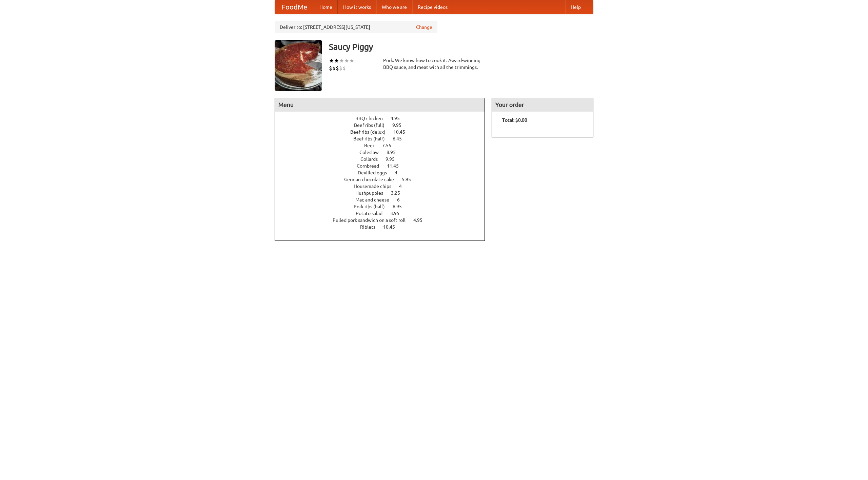 The image size is (868, 480). What do you see at coordinates (398, 213) in the screenshot?
I see `span: 3.95` at bounding box center [398, 213].